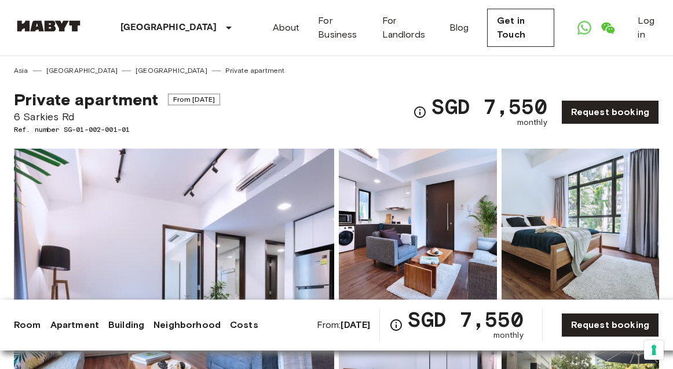  Describe the element at coordinates (255, 71) in the screenshot. I see `a: Private apartment` at that location.